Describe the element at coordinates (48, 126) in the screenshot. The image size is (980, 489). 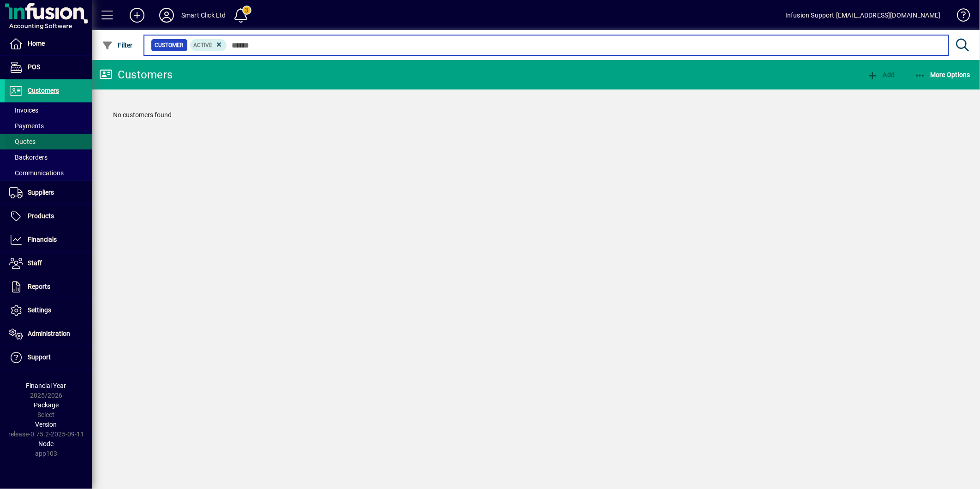
I see `a: Payments` at that location.